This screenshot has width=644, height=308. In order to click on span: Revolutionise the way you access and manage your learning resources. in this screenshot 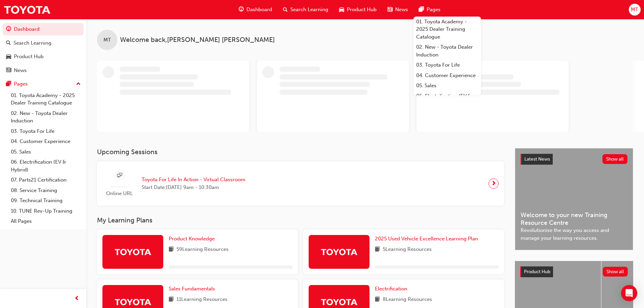, I will do `click(574, 234)`.